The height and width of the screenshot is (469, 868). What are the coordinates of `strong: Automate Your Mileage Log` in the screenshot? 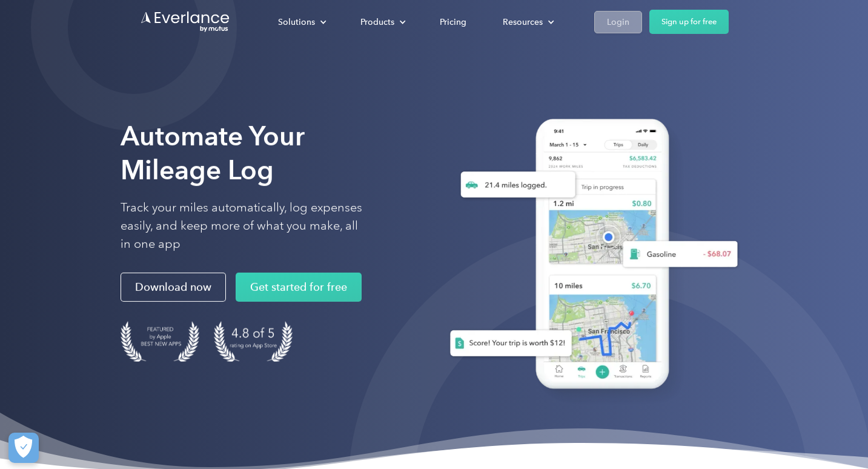 It's located at (213, 153).